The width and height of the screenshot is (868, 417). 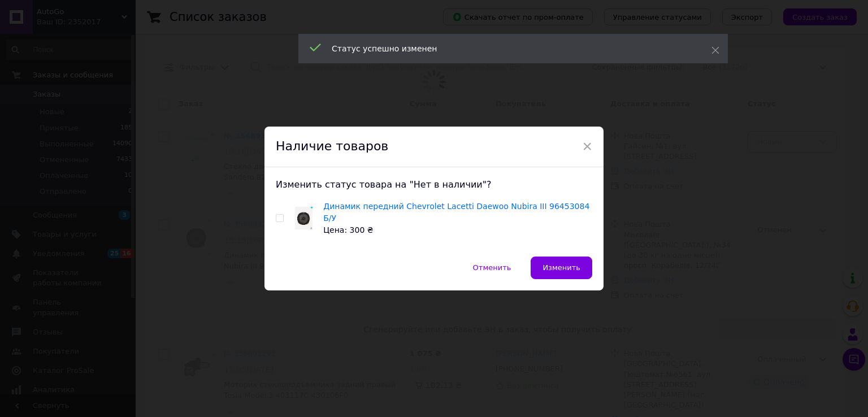 What do you see at coordinates (492, 268) in the screenshot?
I see `button: Отменить` at bounding box center [492, 268].